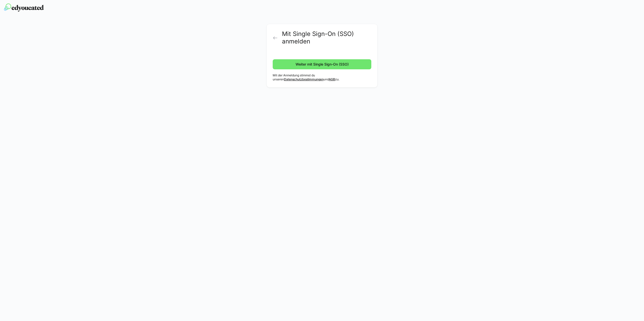  Describe the element at coordinates (322, 64) in the screenshot. I see `span: Weiter mit Single Sign-On (SSO)` at that location.